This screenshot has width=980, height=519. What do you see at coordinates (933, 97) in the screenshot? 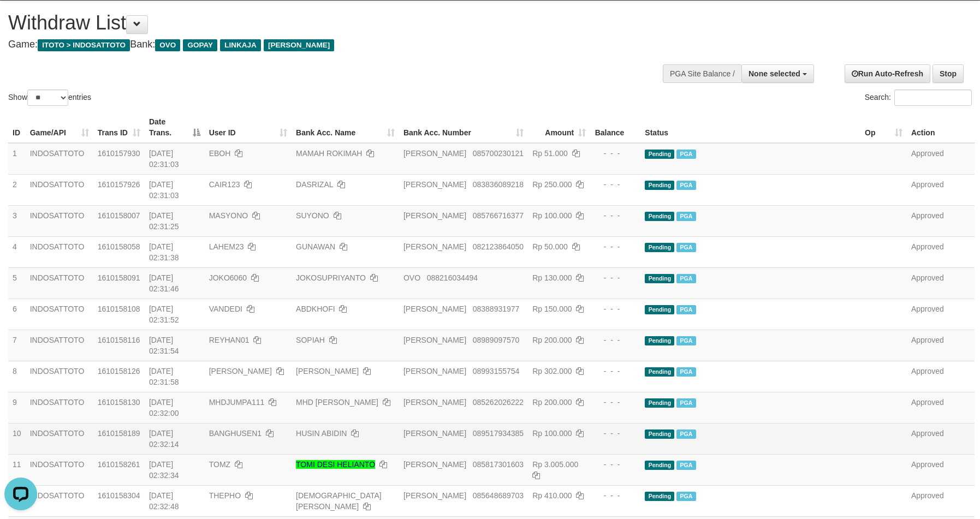
I see `input: Search:` at bounding box center [933, 97].